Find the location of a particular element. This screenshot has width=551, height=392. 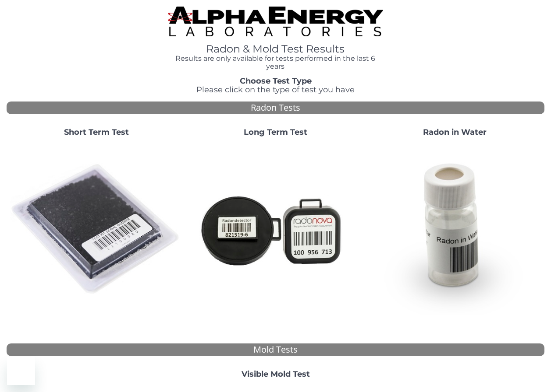

h4: Results are only available for tests performed in the last 6 years is located at coordinates (275, 62).